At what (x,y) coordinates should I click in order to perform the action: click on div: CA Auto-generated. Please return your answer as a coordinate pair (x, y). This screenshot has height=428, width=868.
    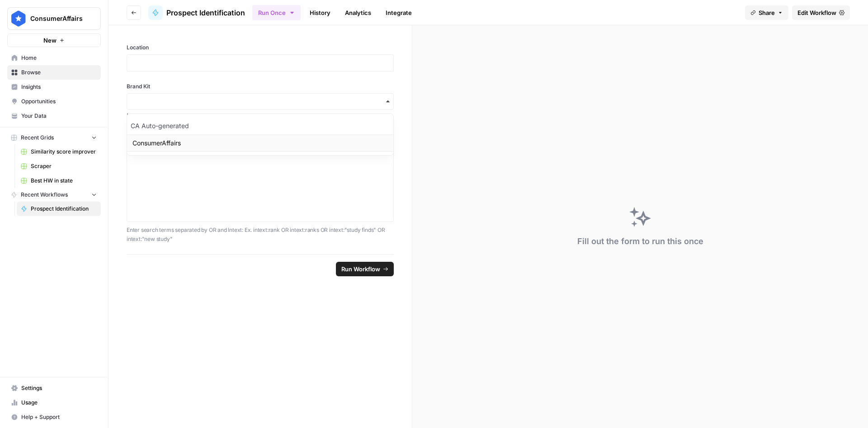
    Looking at the image, I should click on (260, 126).